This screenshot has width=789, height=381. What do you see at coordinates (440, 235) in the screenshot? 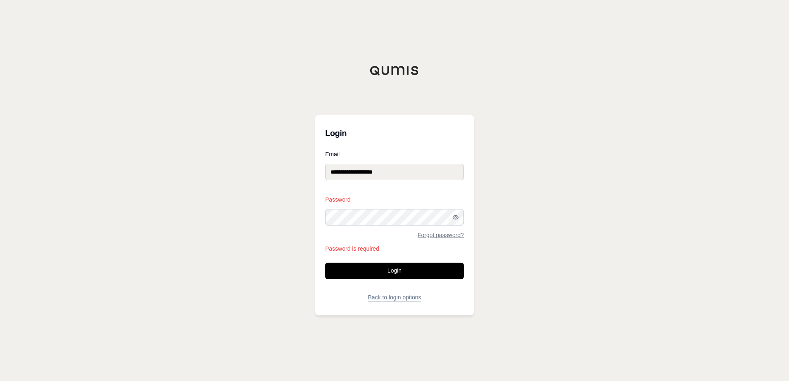
I see `a: Forgot password?` at bounding box center [440, 235].